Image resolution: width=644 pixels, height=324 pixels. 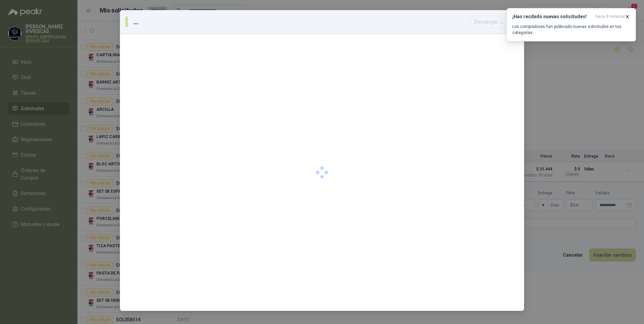 I want to click on h3: ¡Has recibido nuevas solicitudes!, so click(x=552, y=17).